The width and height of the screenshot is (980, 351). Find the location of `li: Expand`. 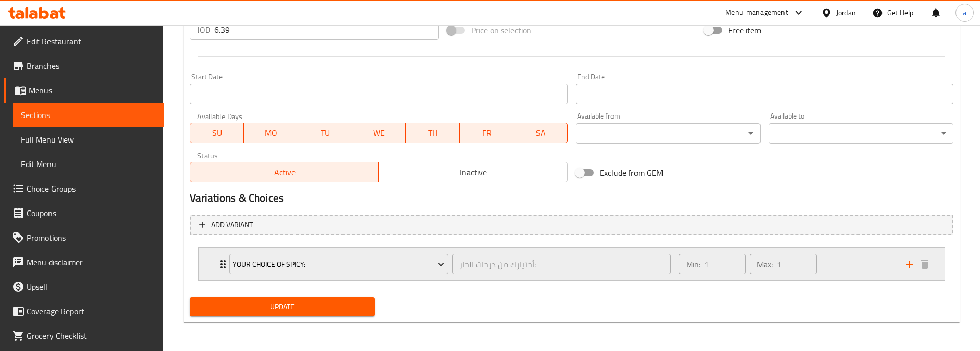

li: Expand is located at coordinates (571, 264).